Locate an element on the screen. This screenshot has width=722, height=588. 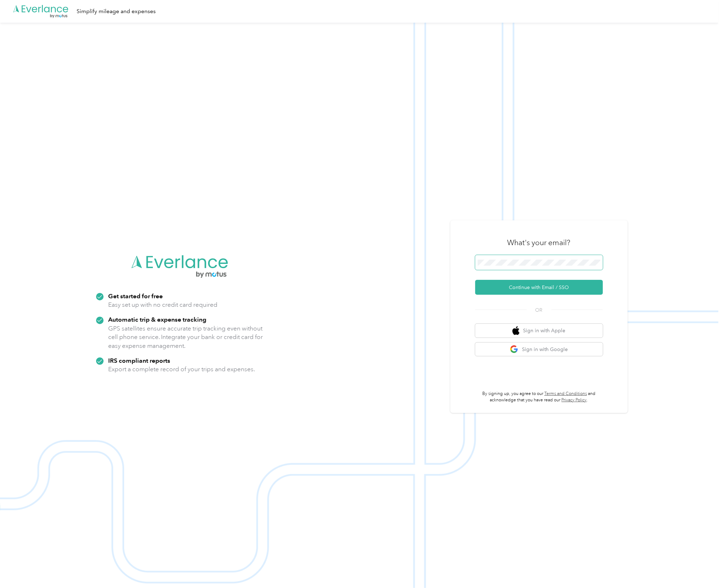
p: GPS satellites ensure accurate trip tracking even without cell phone service. Integrate your bank... is located at coordinates (186, 337).